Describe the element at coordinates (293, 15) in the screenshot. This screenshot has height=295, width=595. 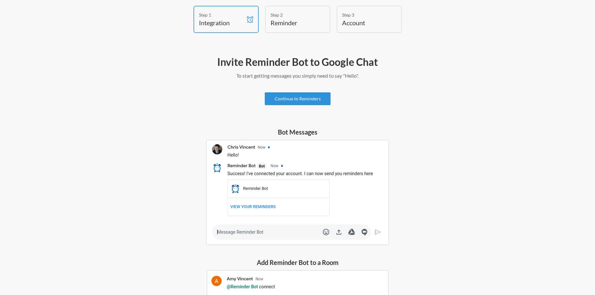
I see `div: Step 2` at that location.